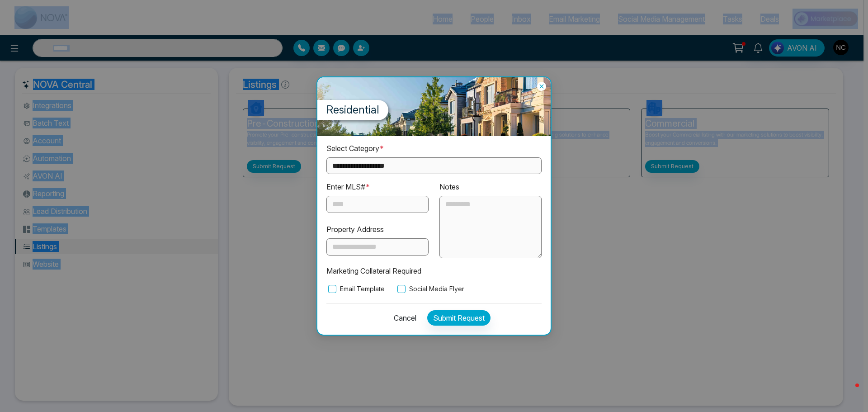 Image resolution: width=868 pixels, height=412 pixels. What do you see at coordinates (356, 148) in the screenshot?
I see `label: Select Category` at bounding box center [356, 148].